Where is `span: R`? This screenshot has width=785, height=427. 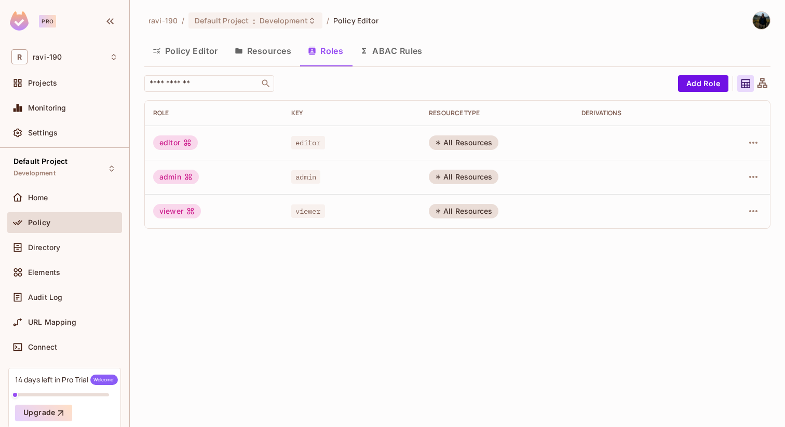
span: R is located at coordinates (19, 57).